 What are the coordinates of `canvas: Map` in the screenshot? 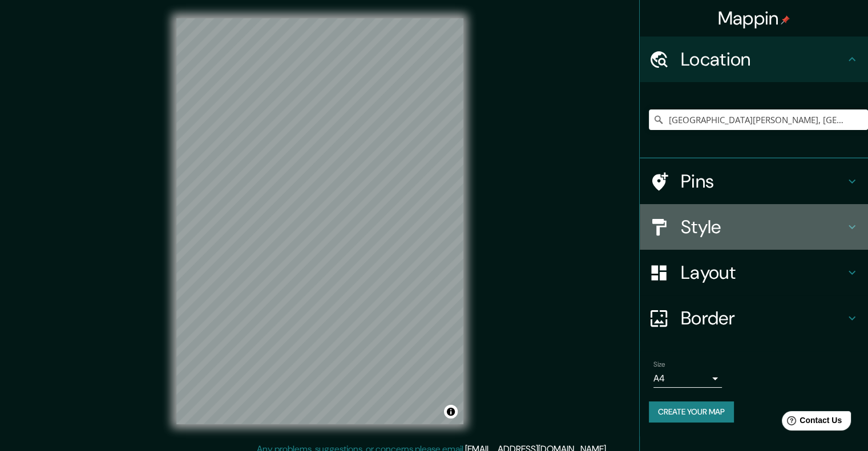 It's located at (319, 221).